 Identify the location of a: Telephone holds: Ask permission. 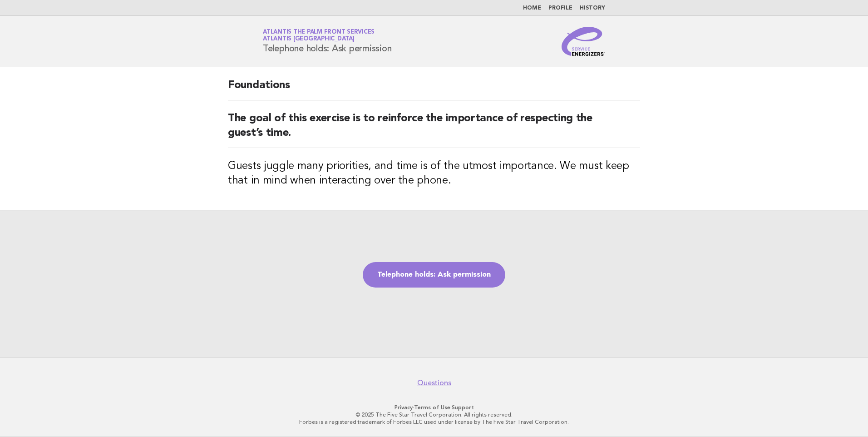
(434, 274).